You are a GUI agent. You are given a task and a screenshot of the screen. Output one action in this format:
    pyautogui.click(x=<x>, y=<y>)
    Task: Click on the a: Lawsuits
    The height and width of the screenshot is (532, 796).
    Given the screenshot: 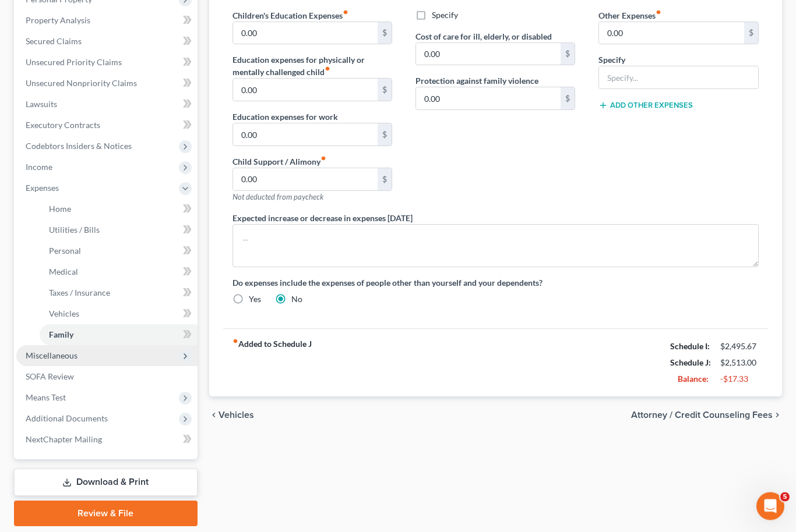 What is the action you would take?
    pyautogui.click(x=107, y=105)
    